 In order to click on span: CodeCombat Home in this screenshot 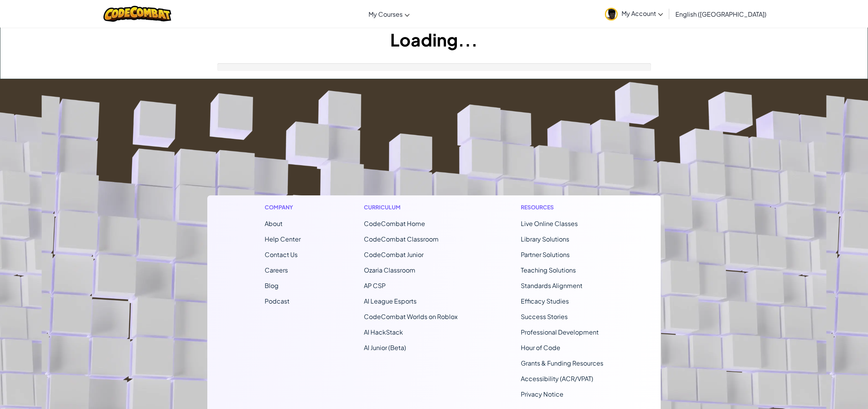, I will do `click(395, 224)`.